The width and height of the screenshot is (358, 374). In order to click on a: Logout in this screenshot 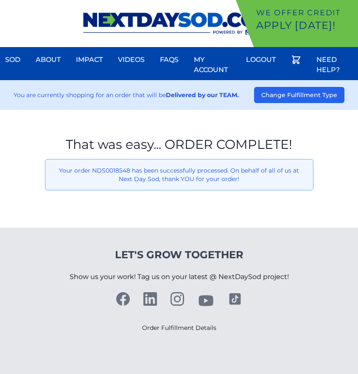, I will do `click(261, 60)`.